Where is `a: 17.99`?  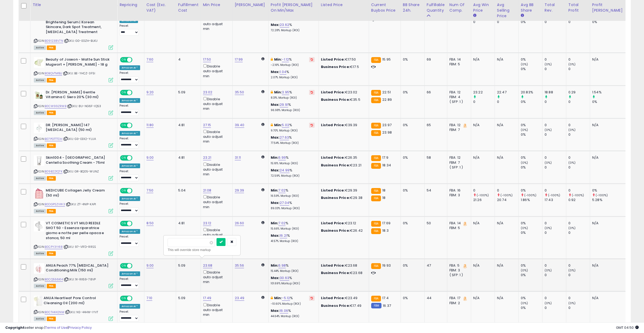 a: 17.99 is located at coordinates (239, 60).